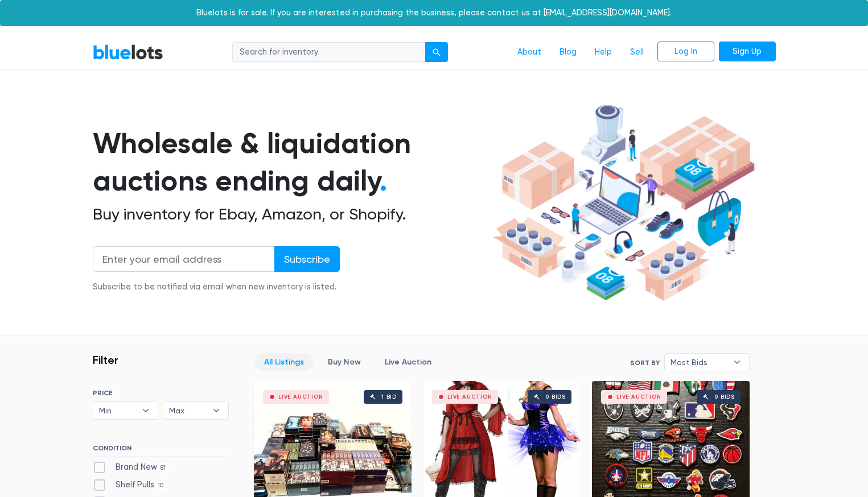  Describe the element at coordinates (699, 362) in the screenshot. I see `span: Most Bids` at that location.